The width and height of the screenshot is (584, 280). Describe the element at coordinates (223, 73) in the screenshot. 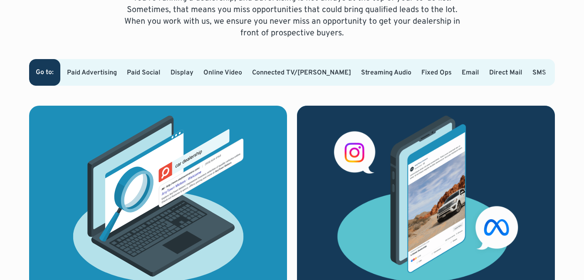

I see `a: Online Video` at that location.